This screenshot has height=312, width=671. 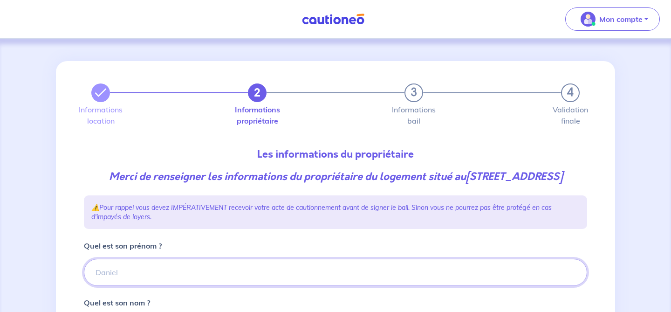 What do you see at coordinates (612, 19) in the screenshot?
I see `button: illu_account_valid_menu.svgMon compte` at bounding box center [612, 19].